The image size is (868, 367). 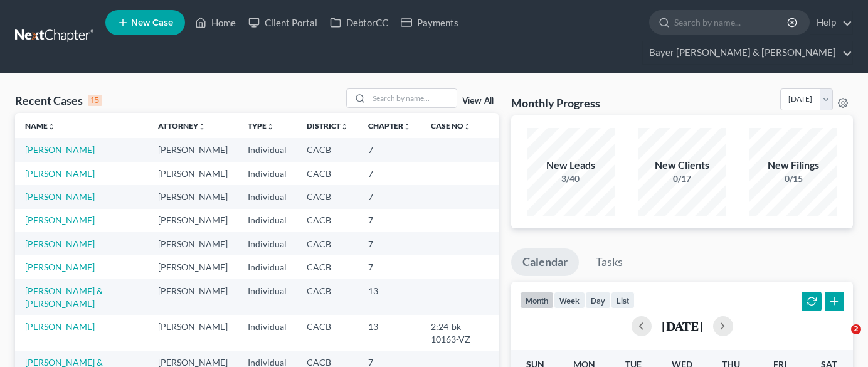 What do you see at coordinates (152, 23) in the screenshot?
I see `span: New Case` at bounding box center [152, 23].